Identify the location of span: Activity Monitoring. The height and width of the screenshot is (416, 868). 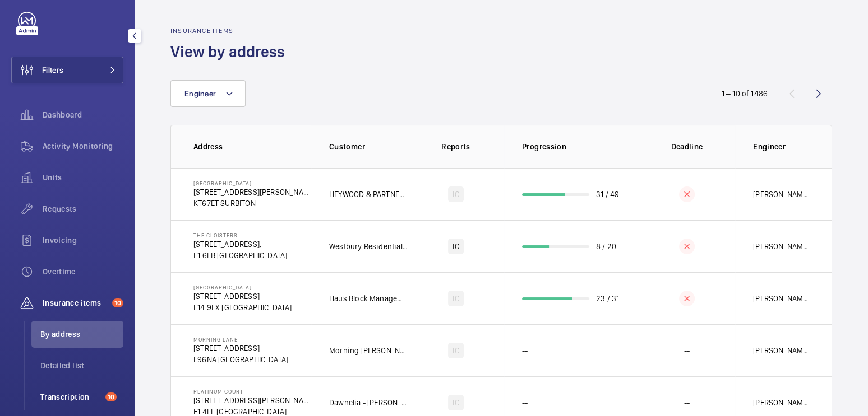
(83, 146).